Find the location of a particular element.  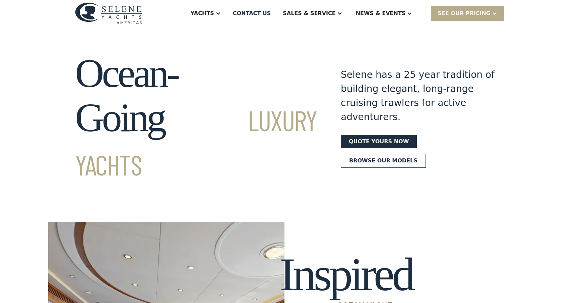

a: Browse our models is located at coordinates (383, 160).